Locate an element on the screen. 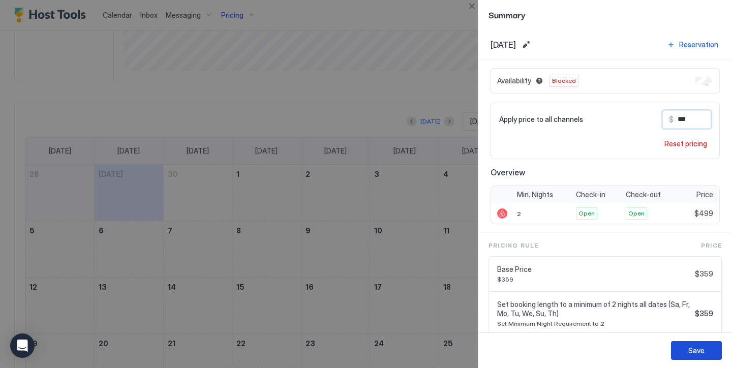 The height and width of the screenshot is (368, 732). button: Reservation is located at coordinates (692, 44).